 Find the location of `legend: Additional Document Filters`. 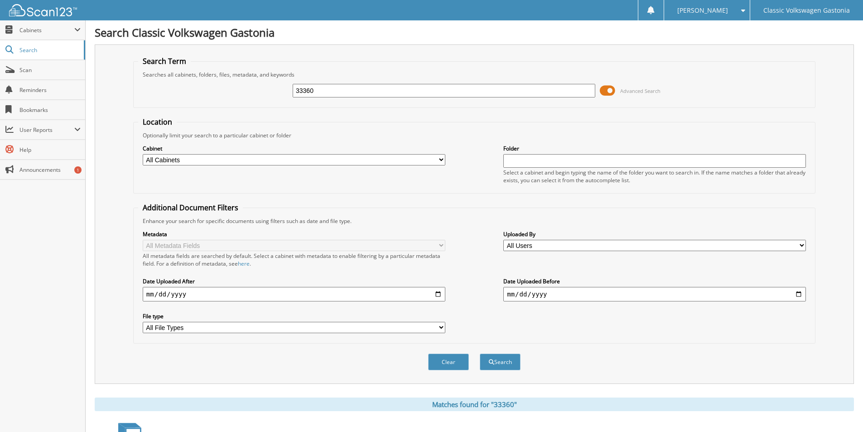

legend: Additional Document Filters is located at coordinates (190, 207).